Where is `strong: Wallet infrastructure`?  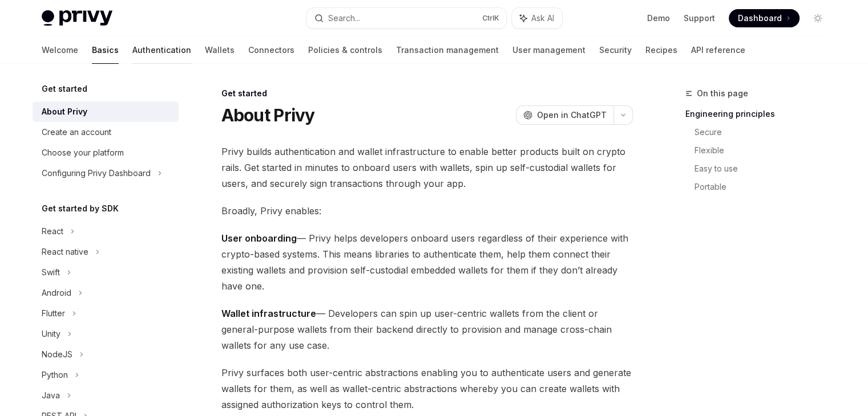
strong: Wallet infrastructure is located at coordinates (269, 313).